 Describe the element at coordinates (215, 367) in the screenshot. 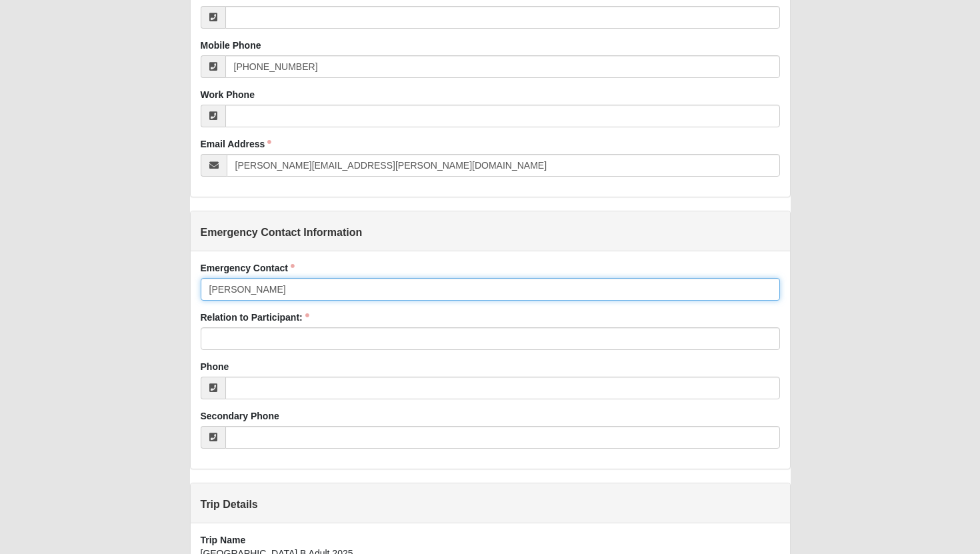

I see `label: Phone` at that location.